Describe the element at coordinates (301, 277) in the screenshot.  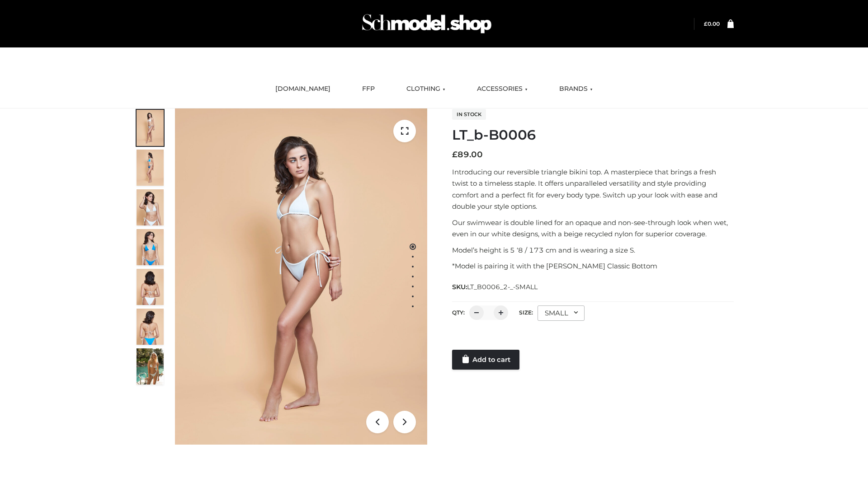
I see `img: ArielClassicBikiniTop_CloudNine_AzureSky_OW114ECO_1` at that location.